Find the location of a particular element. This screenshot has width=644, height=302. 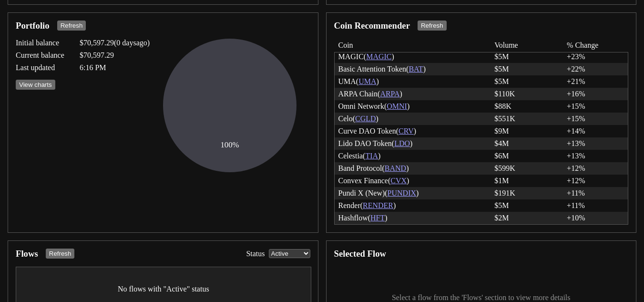

span: Last updated is located at coordinates (42, 68).